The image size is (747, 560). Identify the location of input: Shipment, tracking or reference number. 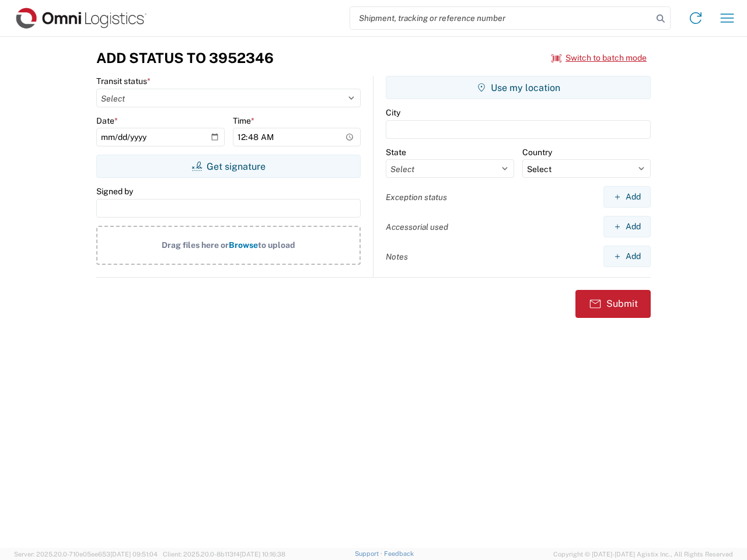
(501, 18).